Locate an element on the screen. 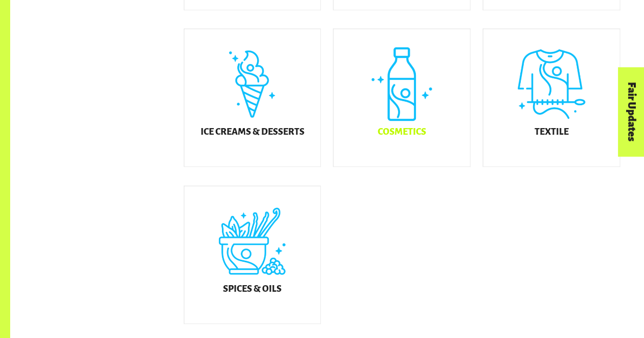 This screenshot has height=338, width=644. a: Spices & Oils is located at coordinates (253, 255).